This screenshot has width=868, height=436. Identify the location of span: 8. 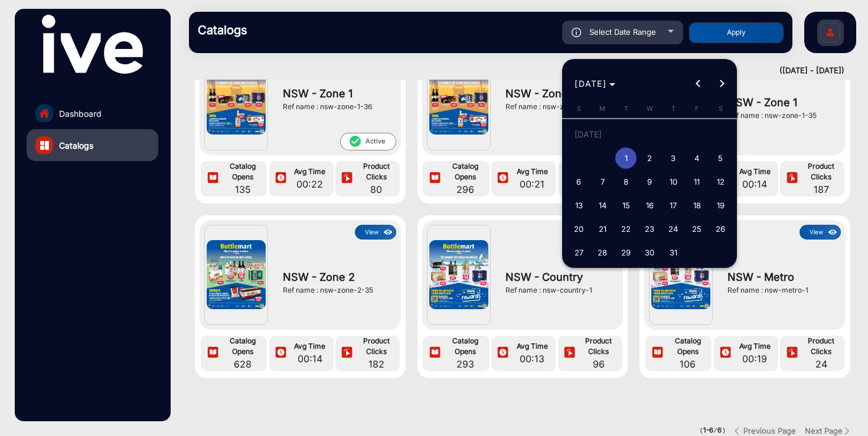
(626, 181).